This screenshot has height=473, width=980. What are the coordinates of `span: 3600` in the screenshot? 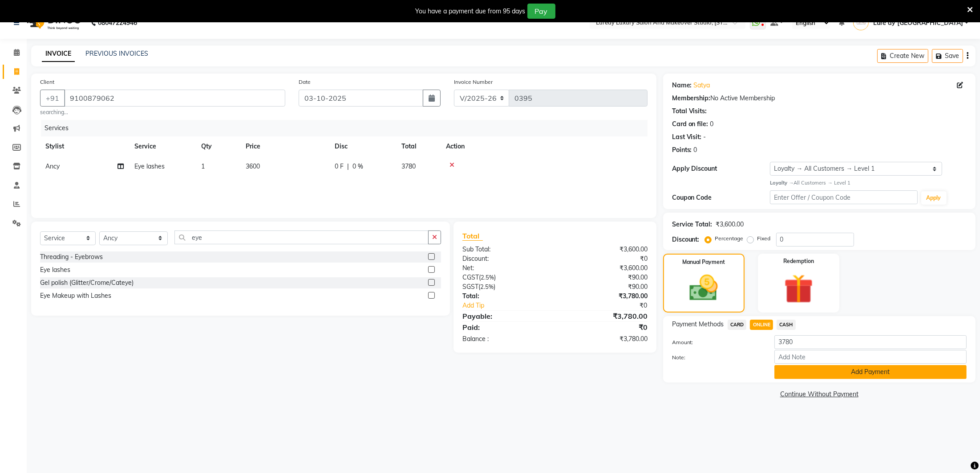 It's located at (253, 166).